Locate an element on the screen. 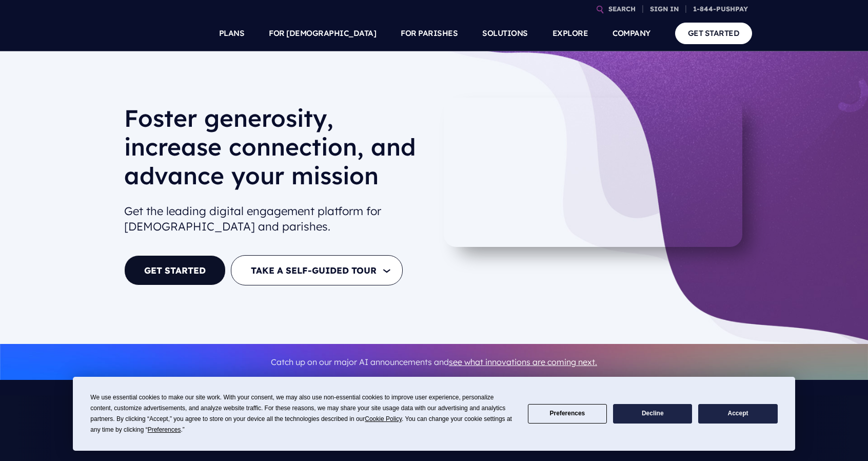  span: see what innovations are coming next. is located at coordinates (523, 362).